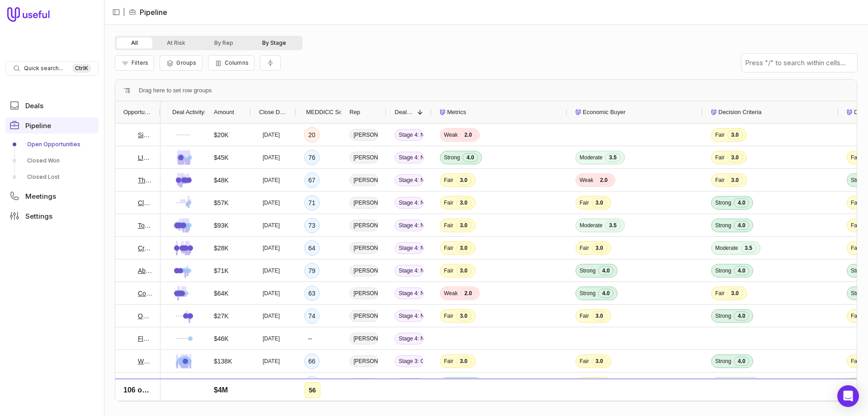 The height and width of the screenshot is (416, 868). I want to click on span: $45K, so click(221, 157).